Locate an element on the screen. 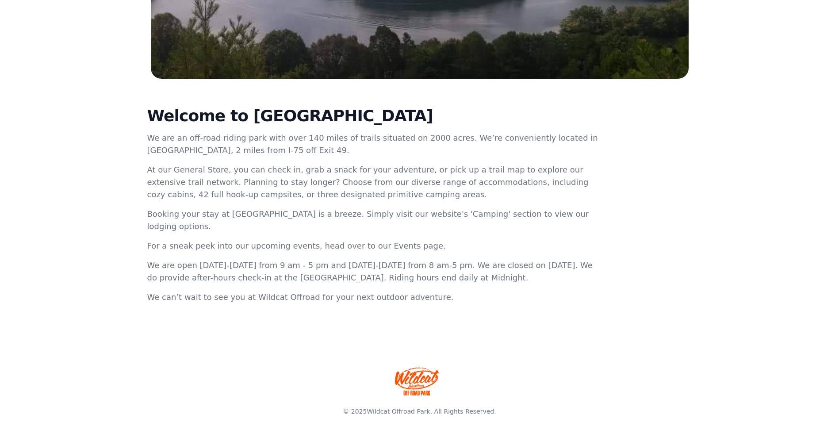 The width and height of the screenshot is (839, 422). p: We are an off-road riding park with over 140 miles of trails situated on 2000 acres. We’re conven... is located at coordinates (374, 144).